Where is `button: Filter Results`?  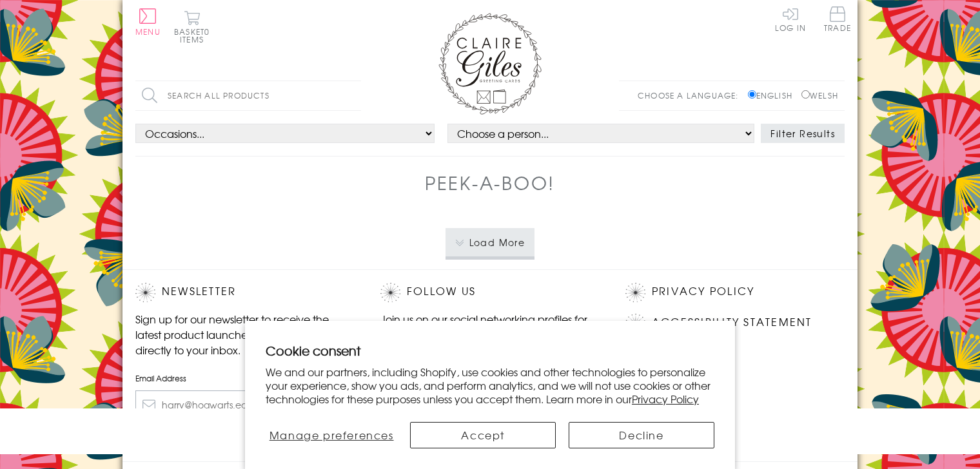 button: Filter Results is located at coordinates (803, 134).